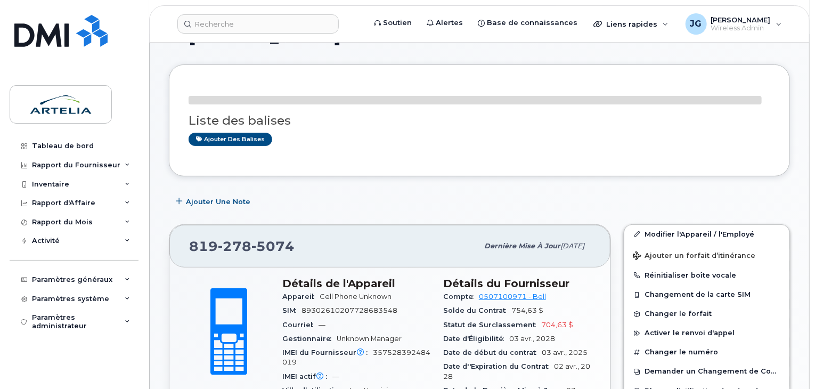 This screenshot has height=389, width=815. I want to click on button: Demander un Changement de Compte, so click(707, 371).